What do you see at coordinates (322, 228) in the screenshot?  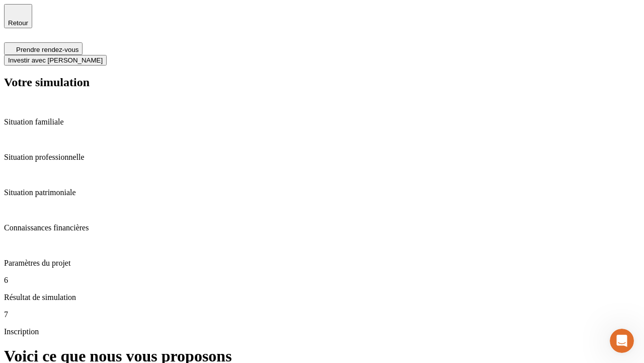 I see `p: Connaissances financières` at bounding box center [322, 228].